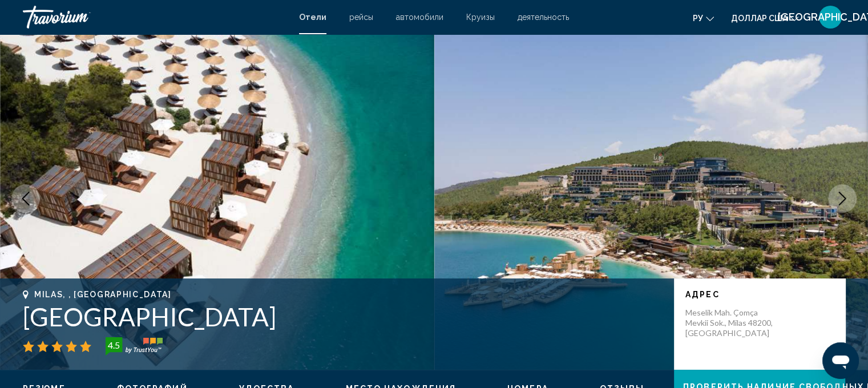 This screenshot has width=868, height=388. What do you see at coordinates (543, 17) in the screenshot?
I see `a: деятельность` at bounding box center [543, 17].